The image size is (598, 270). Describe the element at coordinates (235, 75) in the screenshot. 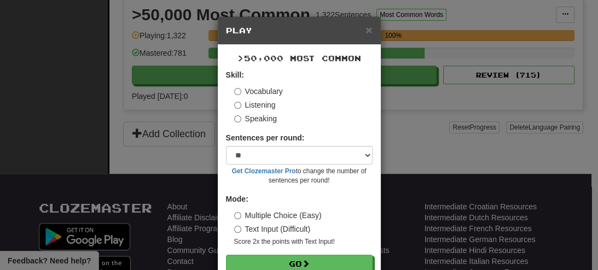

I see `strong: Skill:` at that location.